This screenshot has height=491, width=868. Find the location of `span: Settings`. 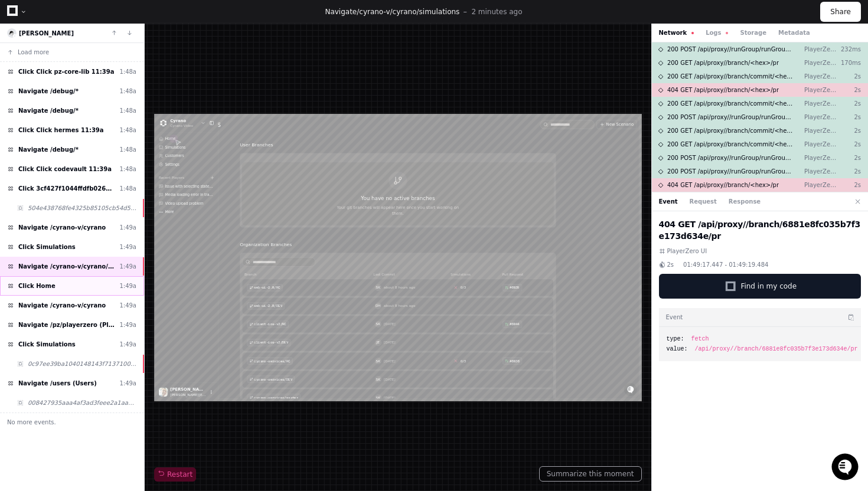

span: Settings is located at coordinates (38, 105).